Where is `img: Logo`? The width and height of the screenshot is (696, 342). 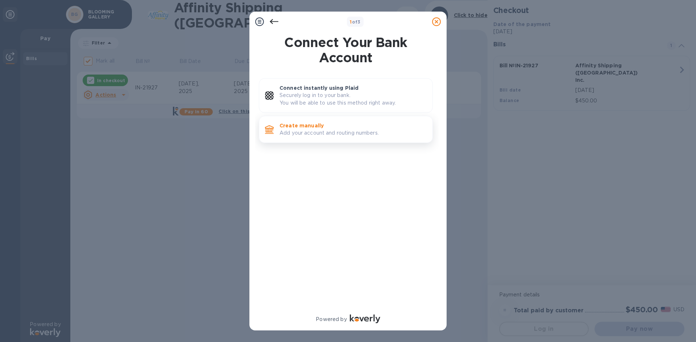 img: Logo is located at coordinates (365, 319).